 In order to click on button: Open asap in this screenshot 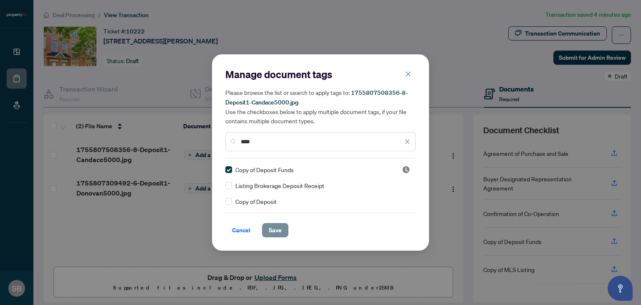, I will do `click(620, 288)`.